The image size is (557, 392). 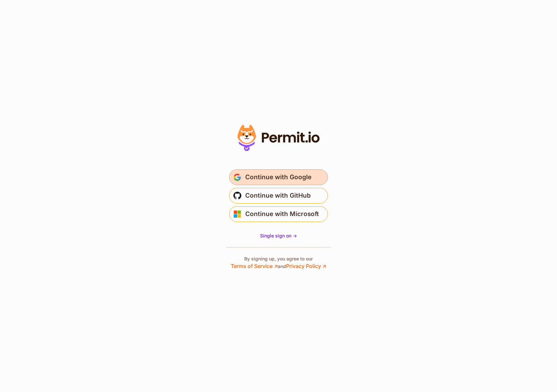 I want to click on button: Continue with Microsoft, so click(x=278, y=214).